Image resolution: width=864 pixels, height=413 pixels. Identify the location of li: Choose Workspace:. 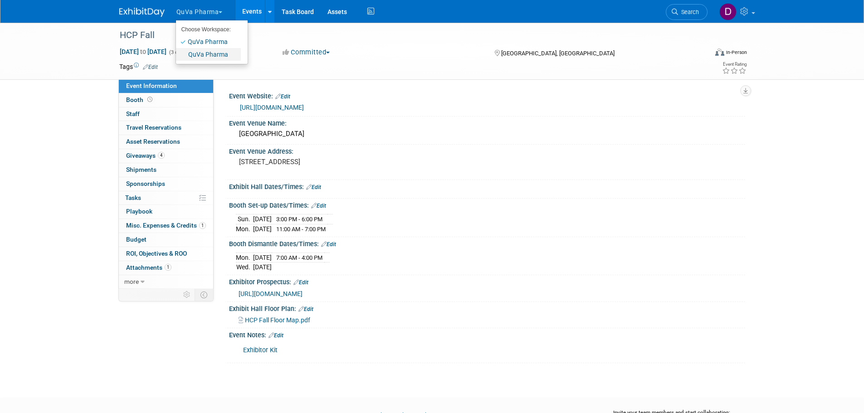
(208, 29).